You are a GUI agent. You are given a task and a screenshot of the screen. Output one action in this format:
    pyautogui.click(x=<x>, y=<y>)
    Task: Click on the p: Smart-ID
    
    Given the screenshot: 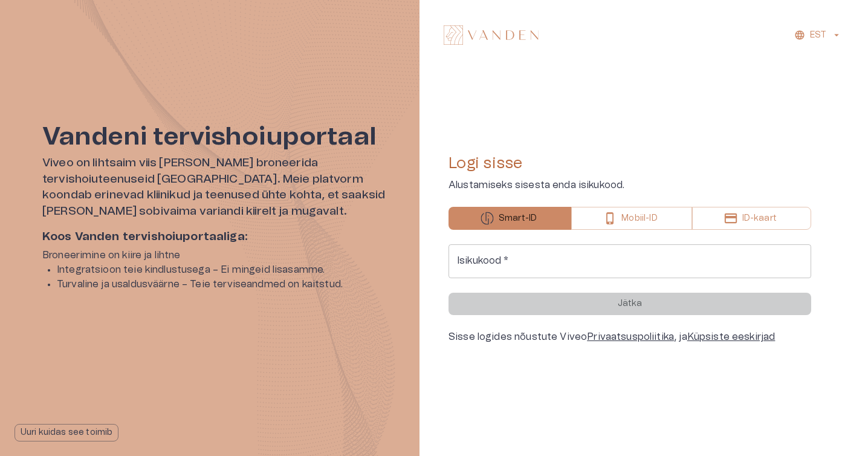 What is the action you would take?
    pyautogui.click(x=518, y=218)
    